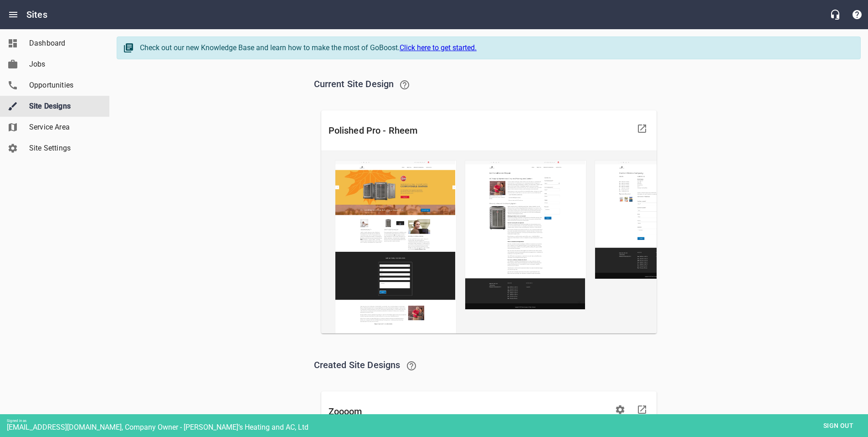 This screenshot has width=868, height=437. Describe the element at coordinates (838, 426) in the screenshot. I see `span: Sign out` at that location.